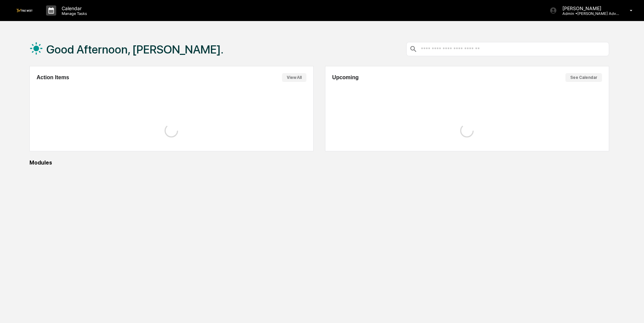 This screenshot has height=323, width=644. Describe the element at coordinates (294, 78) in the screenshot. I see `a: View All` at that location.